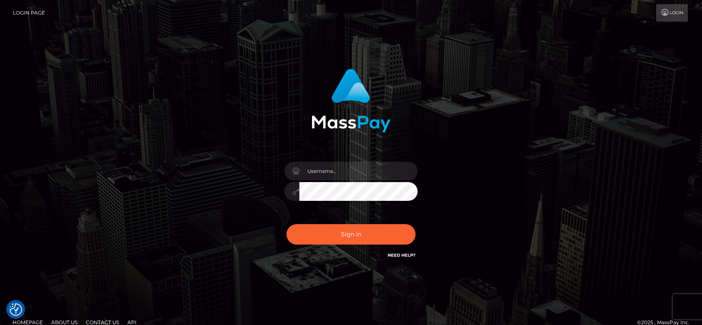 This screenshot has width=702, height=325. I want to click on button: Sign in, so click(351, 234).